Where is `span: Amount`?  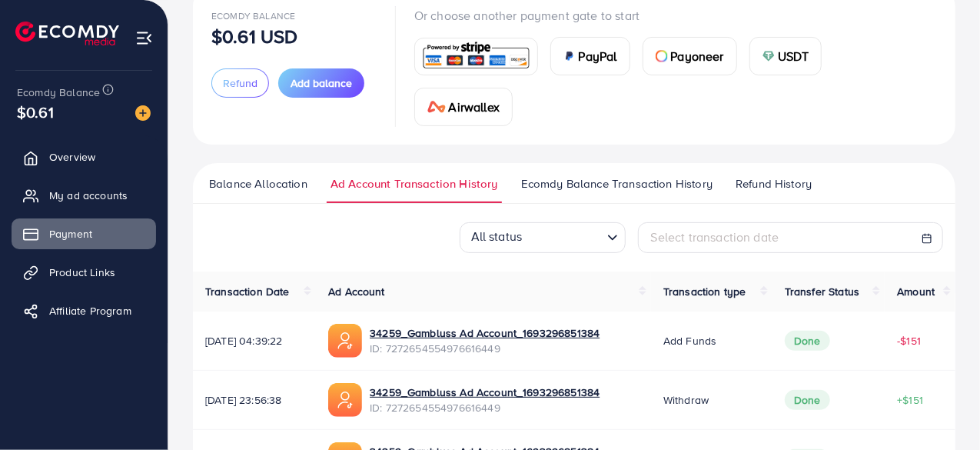
span: Amount is located at coordinates (916, 292).